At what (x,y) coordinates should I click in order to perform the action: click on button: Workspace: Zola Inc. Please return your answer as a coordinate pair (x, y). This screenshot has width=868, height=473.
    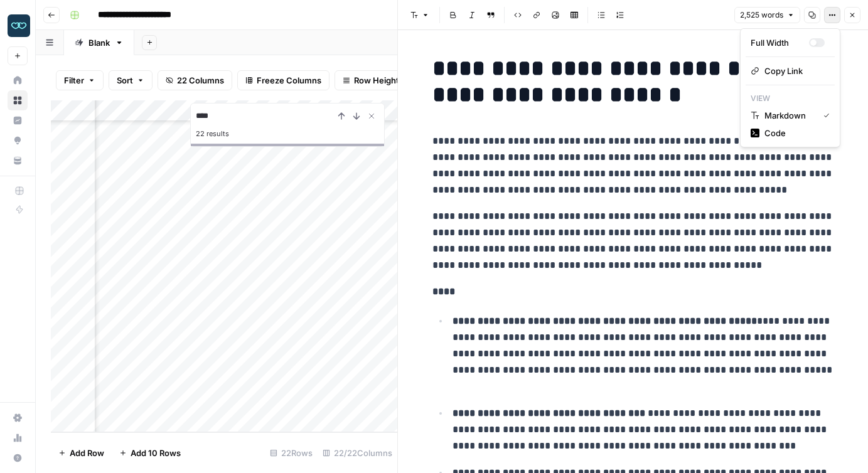
    Looking at the image, I should click on (18, 25).